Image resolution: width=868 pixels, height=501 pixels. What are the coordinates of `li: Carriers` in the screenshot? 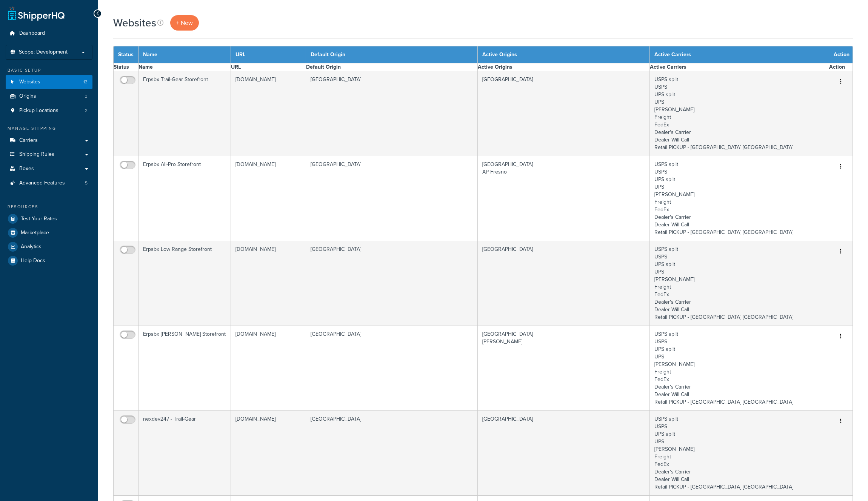 It's located at (49, 140).